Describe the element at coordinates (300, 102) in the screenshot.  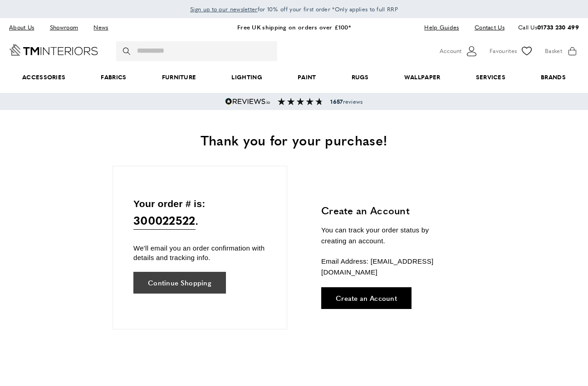
I see `img: Reviews section` at that location.